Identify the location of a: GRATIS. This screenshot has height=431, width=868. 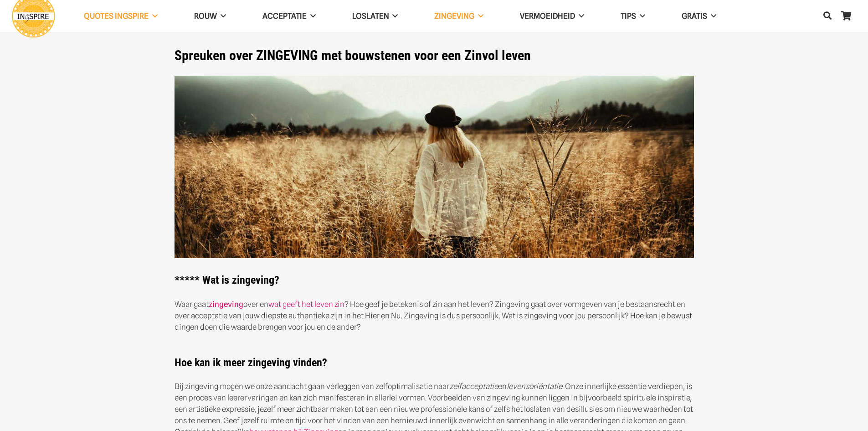
(699, 16).